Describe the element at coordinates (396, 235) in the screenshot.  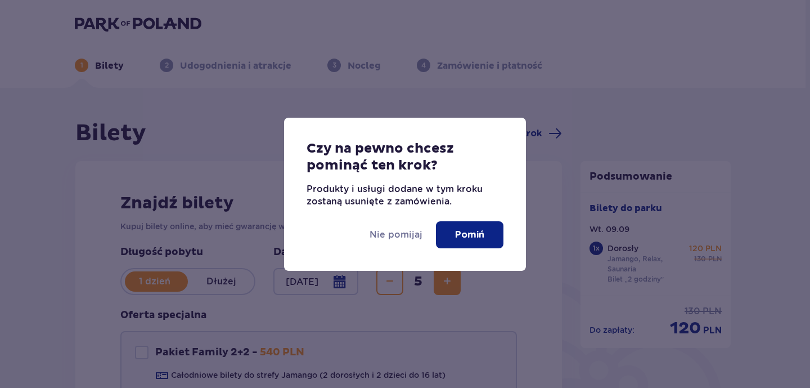
I see `a: Nie pomijaj` at that location.